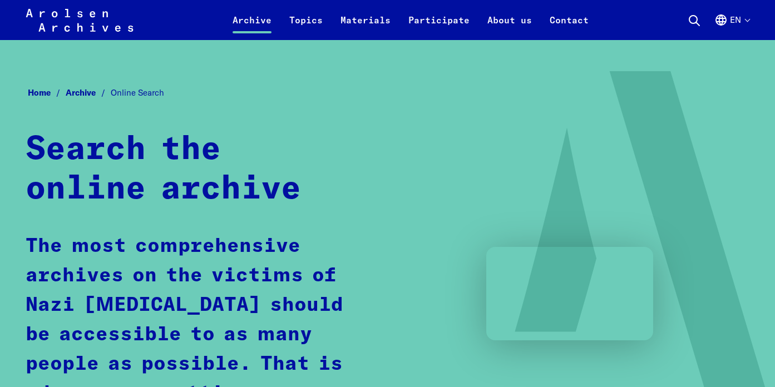 The width and height of the screenshot is (775, 387). Describe the element at coordinates (411, 20) in the screenshot. I see `nav: Primary` at that location.